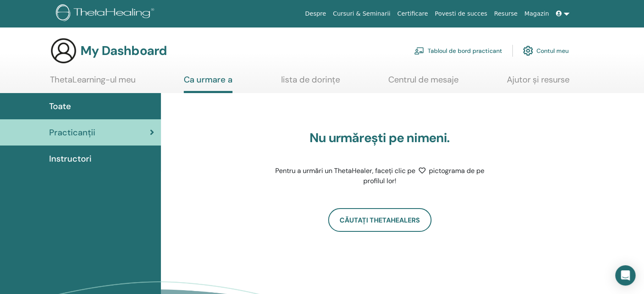 This screenshot has width=644, height=294. What do you see at coordinates (60, 106) in the screenshot?
I see `span: Toate` at bounding box center [60, 106].